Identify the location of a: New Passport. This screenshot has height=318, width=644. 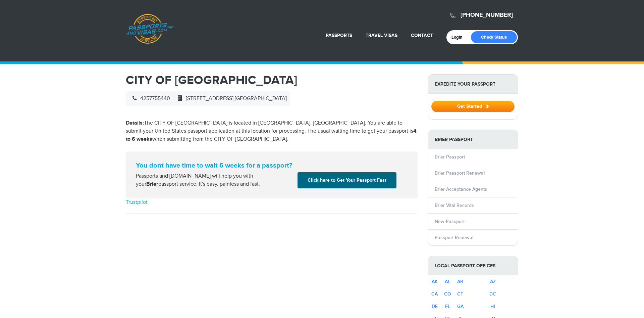
(450, 221).